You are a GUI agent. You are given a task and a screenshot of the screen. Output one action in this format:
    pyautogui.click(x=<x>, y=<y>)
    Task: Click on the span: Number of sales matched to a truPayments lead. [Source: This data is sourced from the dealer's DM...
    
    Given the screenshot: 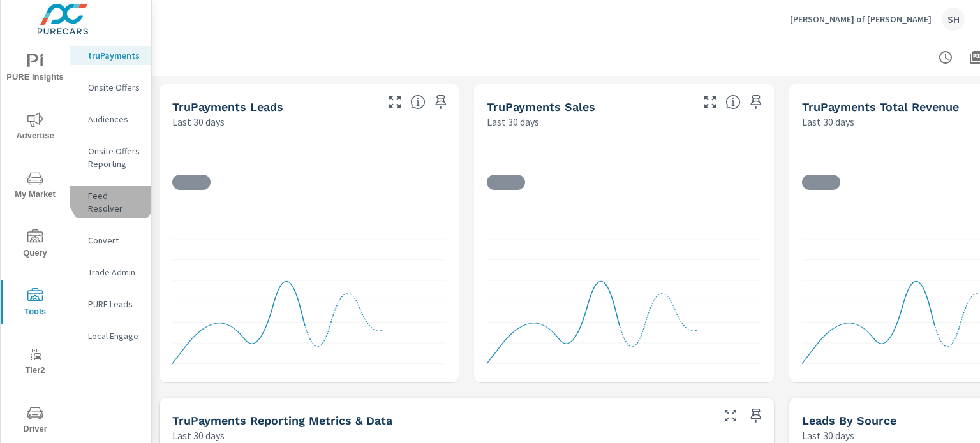 What is the action you would take?
    pyautogui.click(x=733, y=102)
    